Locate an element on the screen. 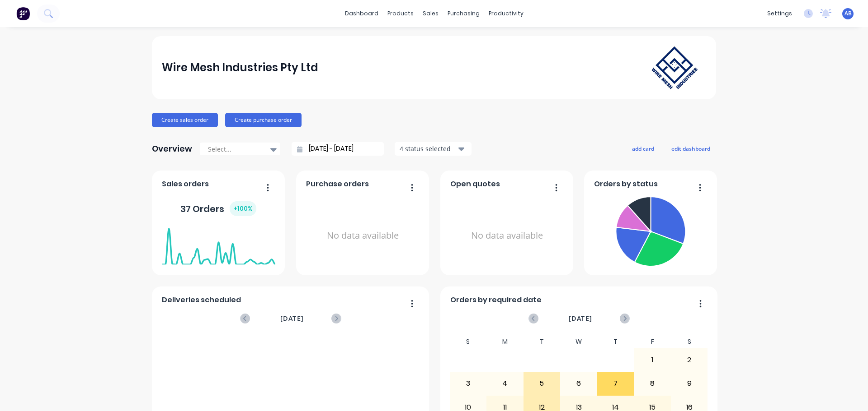  div: 37 Orders is located at coordinates (218, 209).